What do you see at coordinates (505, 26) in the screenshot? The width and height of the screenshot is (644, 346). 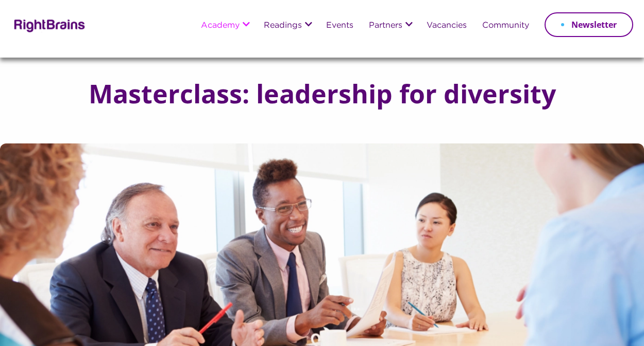 I see `a: Community` at bounding box center [505, 26].